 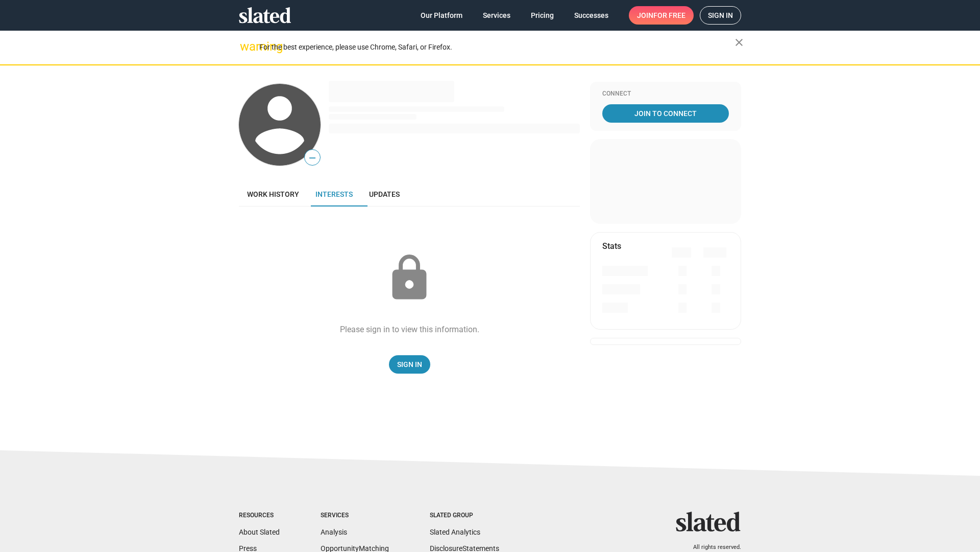 I want to click on span: Our Platform, so click(x=442, y=15).